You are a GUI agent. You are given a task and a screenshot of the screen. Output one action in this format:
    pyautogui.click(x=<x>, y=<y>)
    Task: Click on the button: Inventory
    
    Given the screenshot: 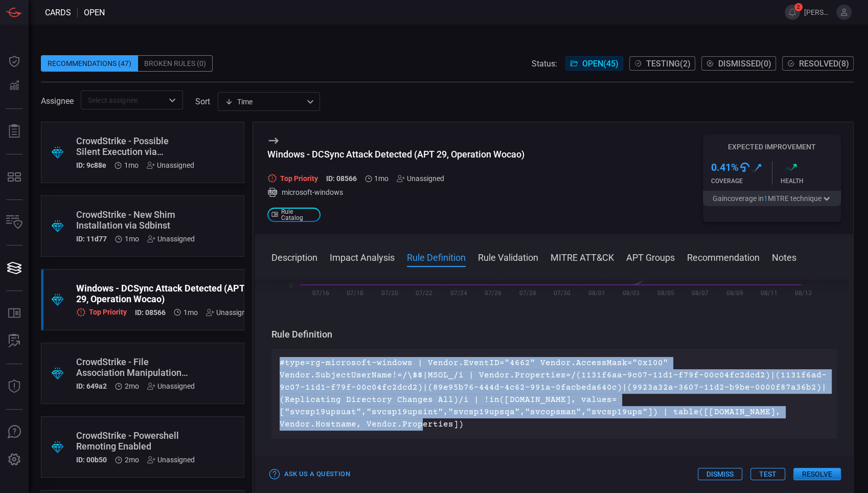 What is the action you would take?
    pyautogui.click(x=14, y=223)
    